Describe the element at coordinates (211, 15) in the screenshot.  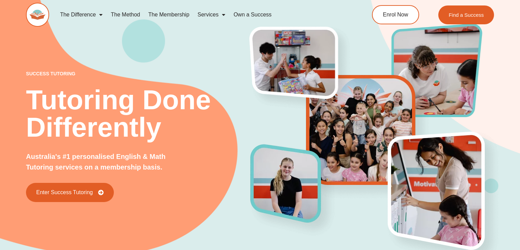
I see `a: Services` at that location.